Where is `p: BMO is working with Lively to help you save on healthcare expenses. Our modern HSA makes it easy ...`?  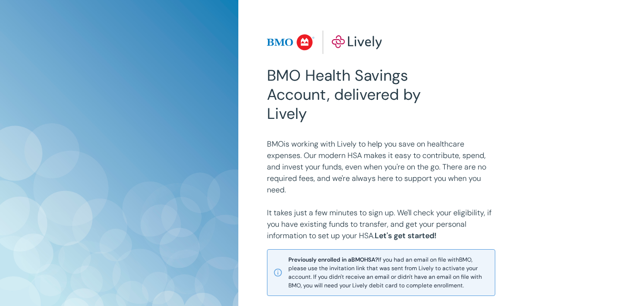 p: BMO is working with Lively to help you save on healthcare expenses. Our modern HSA makes it easy ... is located at coordinates (381, 167).